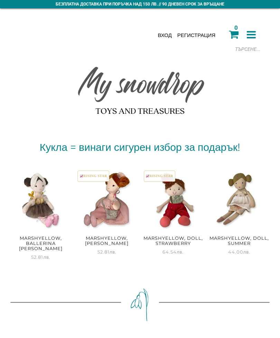 Image resolution: width=280 pixels, height=338 pixels. Describe the element at coordinates (239, 252) in the screenshot. I see `span: 44.00` at that location.